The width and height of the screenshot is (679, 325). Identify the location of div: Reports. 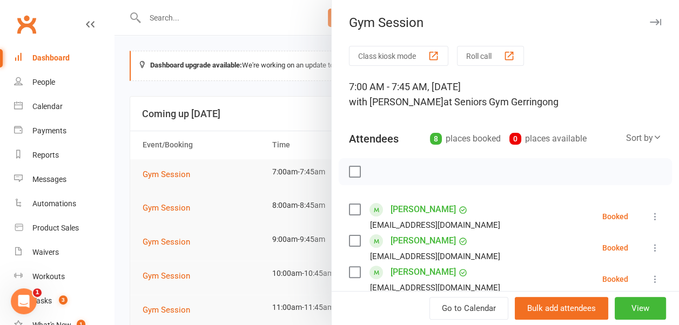
(45, 155).